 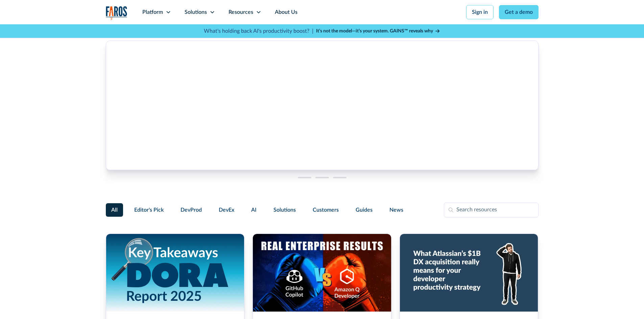 I want to click on a: Get a demo, so click(x=518, y=12).